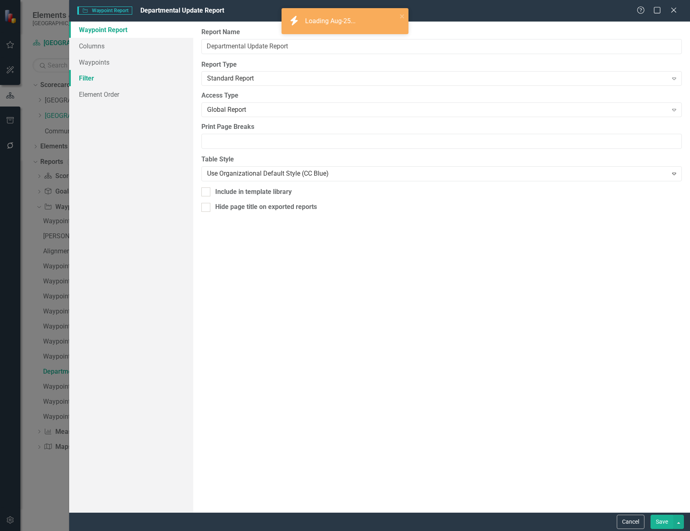  I want to click on button: Save, so click(662, 522).